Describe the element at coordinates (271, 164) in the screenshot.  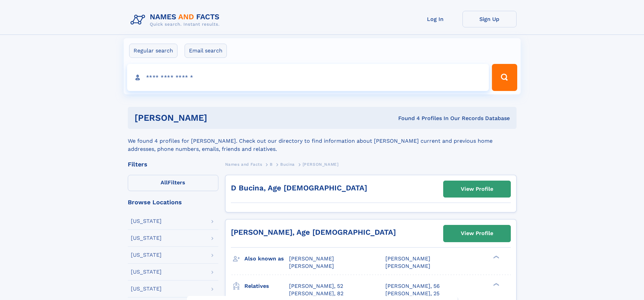
I see `a: B` at that location.